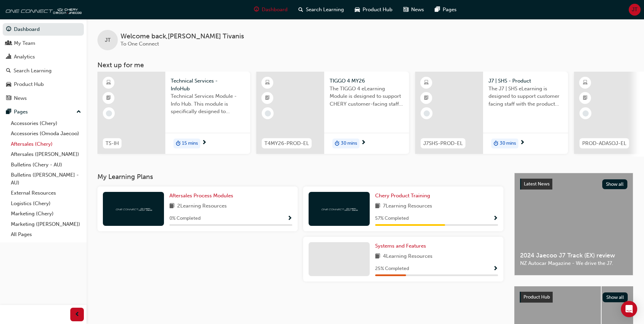  I want to click on a: pages-iconPages, so click(446, 10).